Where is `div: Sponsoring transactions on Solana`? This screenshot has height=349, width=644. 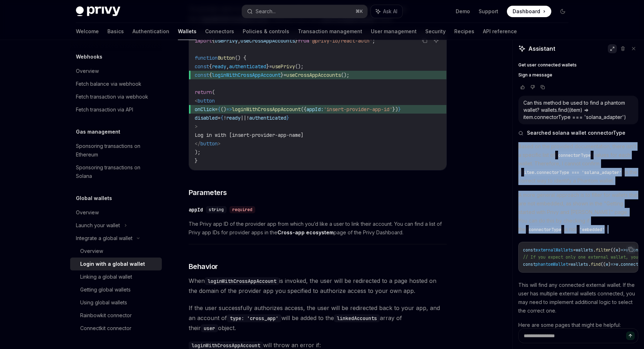 div: Sponsoring transactions on Solana is located at coordinates (117, 172).